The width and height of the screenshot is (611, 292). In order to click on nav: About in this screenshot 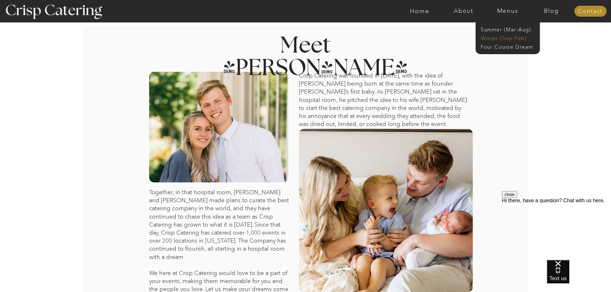, I will do `click(464, 11)`.